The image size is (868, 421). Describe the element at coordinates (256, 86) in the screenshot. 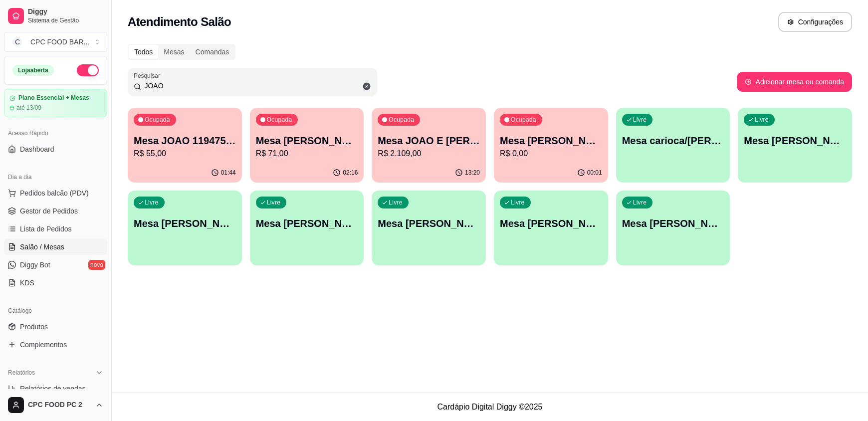

I see `input: Pesquisar` at that location.